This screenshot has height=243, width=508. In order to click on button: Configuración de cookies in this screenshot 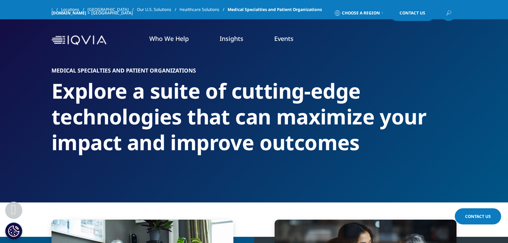, I will do `click(14, 231)`.